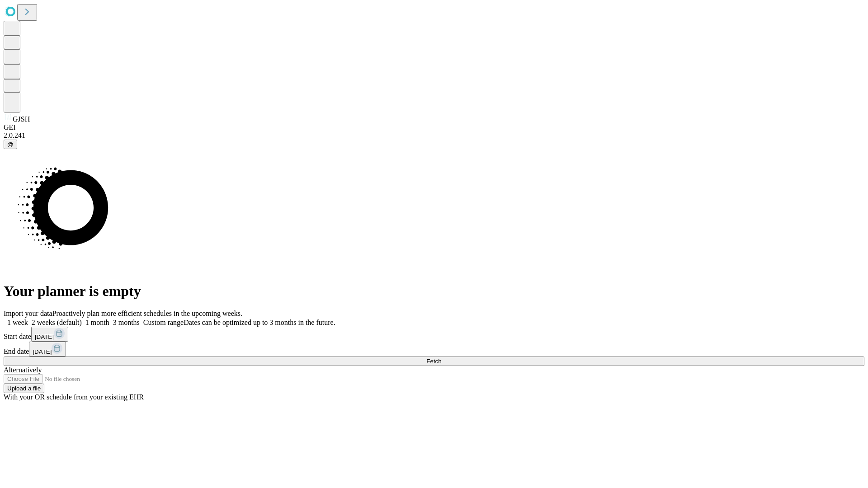  What do you see at coordinates (23, 370) in the screenshot?
I see `span: Alternatively` at bounding box center [23, 370].